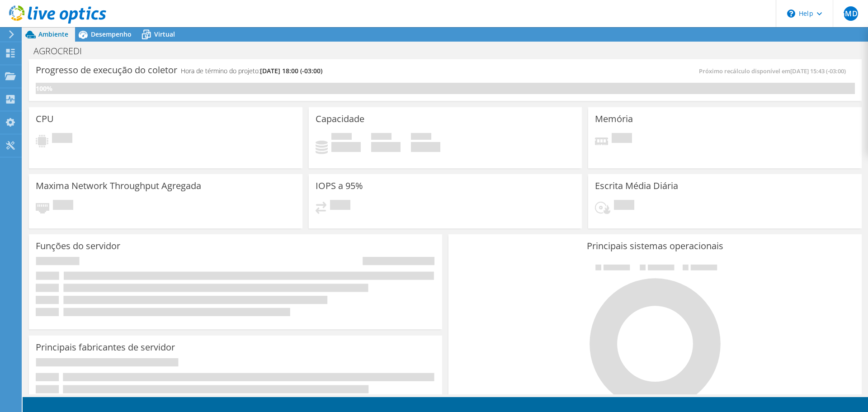  I want to click on h1: AGROCREDI, so click(62, 51).